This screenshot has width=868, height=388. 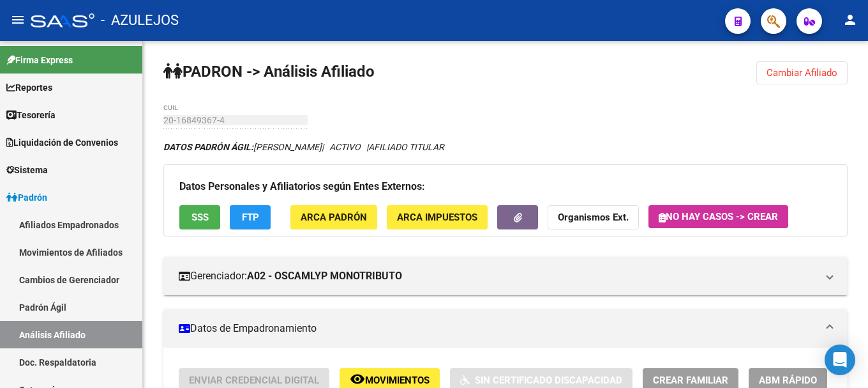 What do you see at coordinates (593, 217) in the screenshot?
I see `button: Organismos Ext.` at bounding box center [593, 217].